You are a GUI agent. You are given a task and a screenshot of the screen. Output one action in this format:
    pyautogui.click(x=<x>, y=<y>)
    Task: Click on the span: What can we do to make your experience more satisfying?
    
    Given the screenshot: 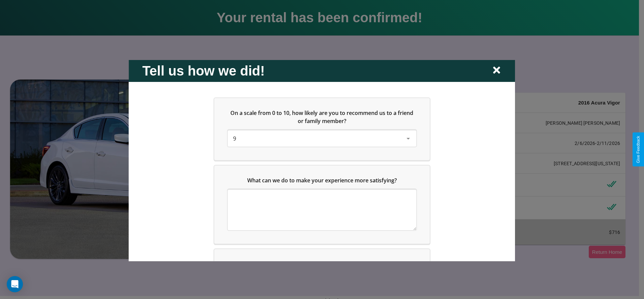 What is the action you would take?
    pyautogui.click(x=322, y=180)
    